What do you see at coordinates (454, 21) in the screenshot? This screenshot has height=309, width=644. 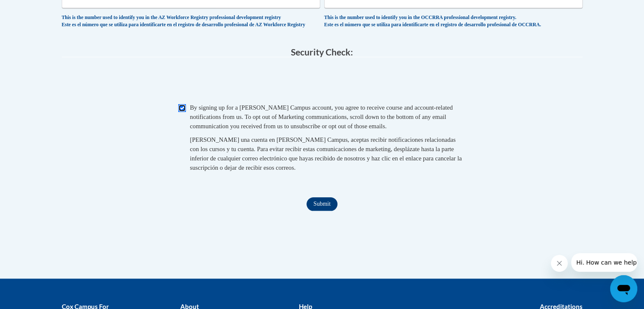 I see `div: This is the number used to identify you in the OCCRRA professional development registry. Este es ...` at bounding box center [454, 21].